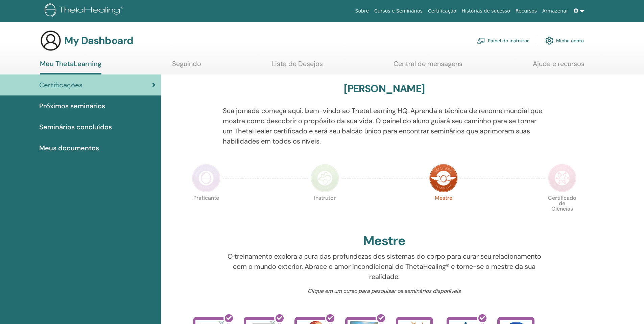 Image resolution: width=644 pixels, height=324 pixels. I want to click on span: Meus documentos, so click(69, 148).